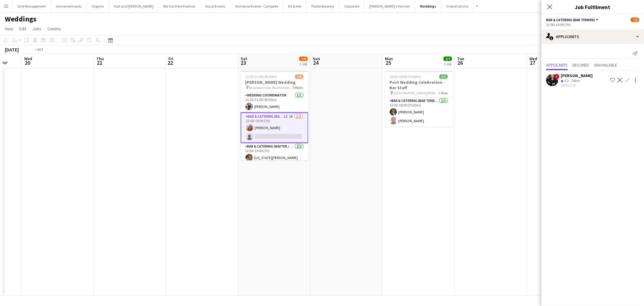 This screenshot has width=644, height=306. Describe the element at coordinates (295, 6) in the screenshot. I see `button: Kit & Kee` at that location.